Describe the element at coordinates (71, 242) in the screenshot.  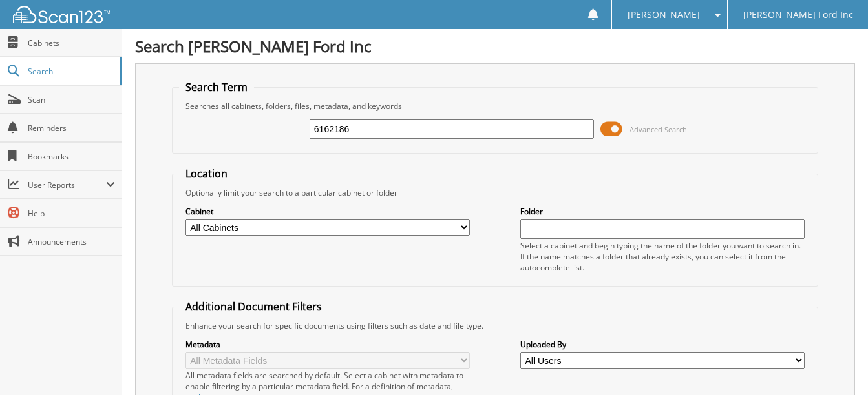
I see `span: Announcements` at that location.